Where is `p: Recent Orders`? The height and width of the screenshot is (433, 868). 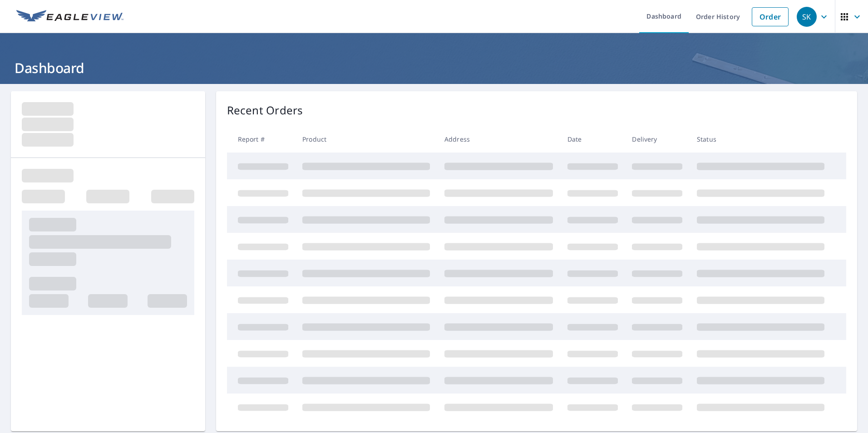 p: Recent Orders is located at coordinates (265, 110).